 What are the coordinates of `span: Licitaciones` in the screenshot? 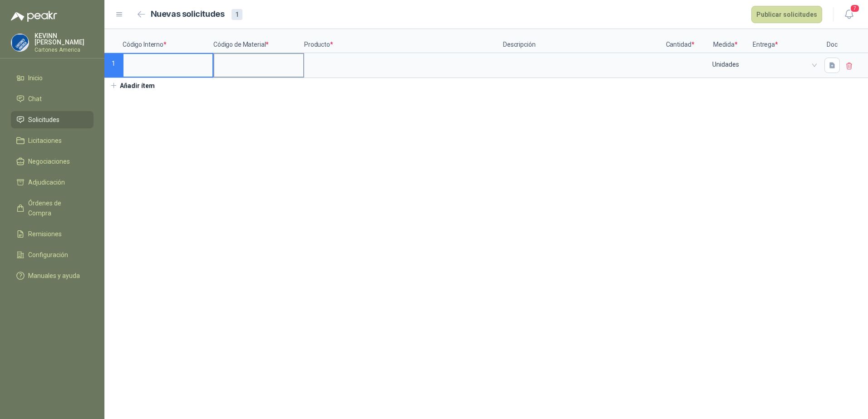 It's located at (45, 141).